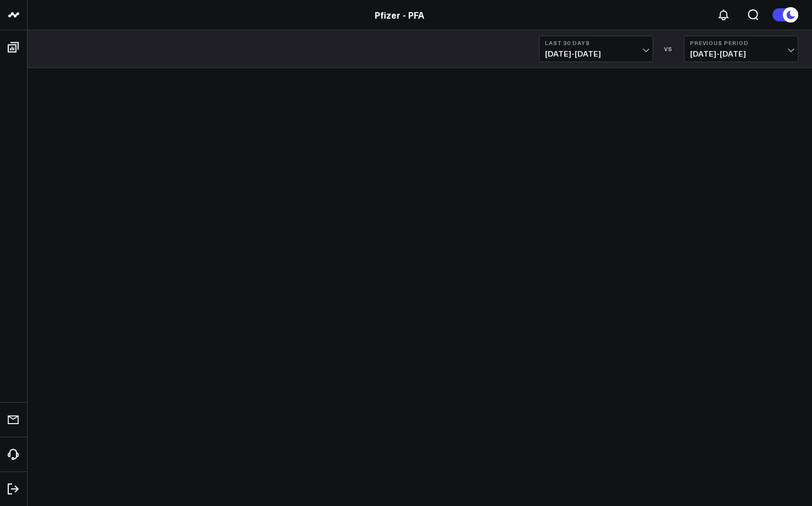 The image size is (812, 506). What do you see at coordinates (399, 15) in the screenshot?
I see `a: Pfizer - PFA` at bounding box center [399, 15].